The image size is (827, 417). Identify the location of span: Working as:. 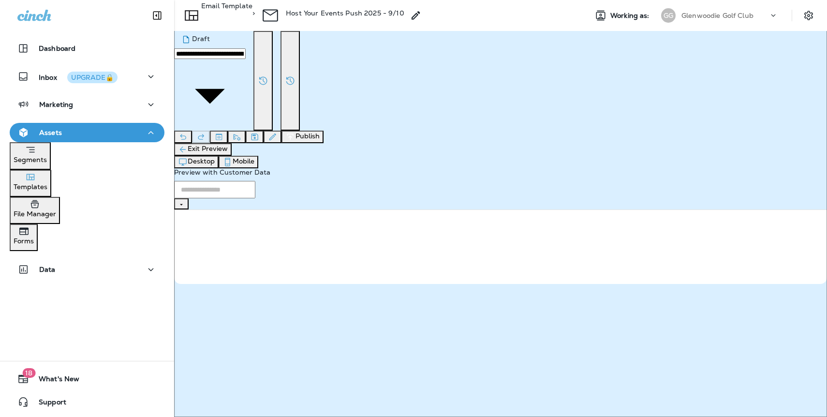
(630, 15).